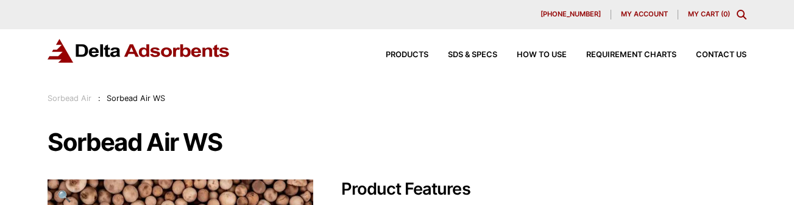 The width and height of the screenshot is (794, 205). Describe the element at coordinates (725, 14) in the screenshot. I see `span: 0` at that location.